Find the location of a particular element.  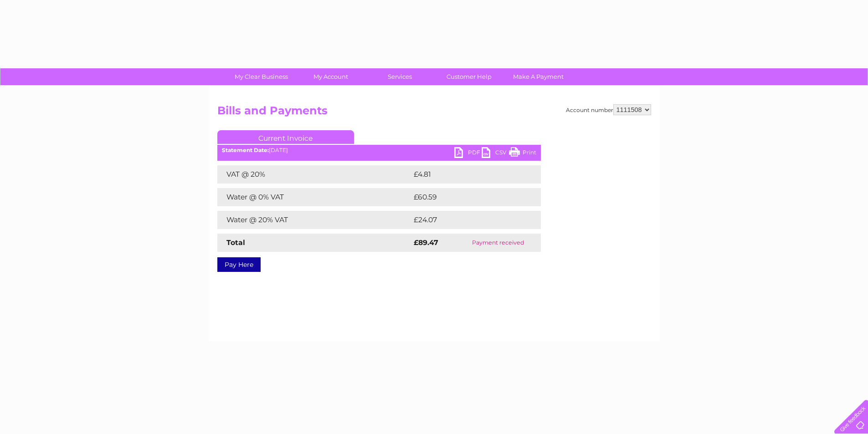

td: £4.81 is located at coordinates (465, 175).